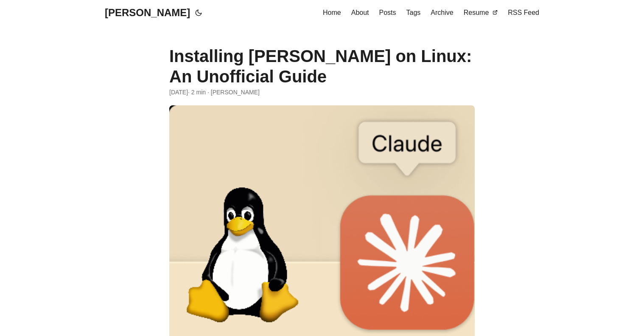  Describe the element at coordinates (441, 13) in the screenshot. I see `span: Archive` at that location.